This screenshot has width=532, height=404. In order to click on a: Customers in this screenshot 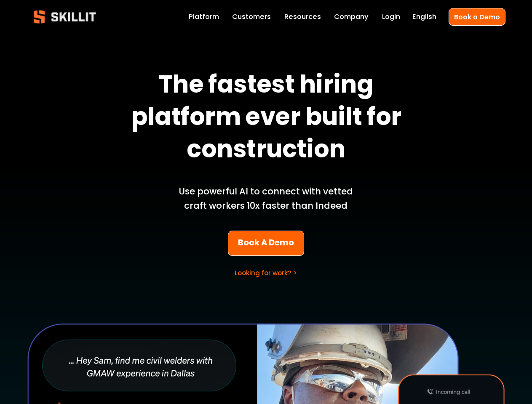, I will do `click(252, 17)`.